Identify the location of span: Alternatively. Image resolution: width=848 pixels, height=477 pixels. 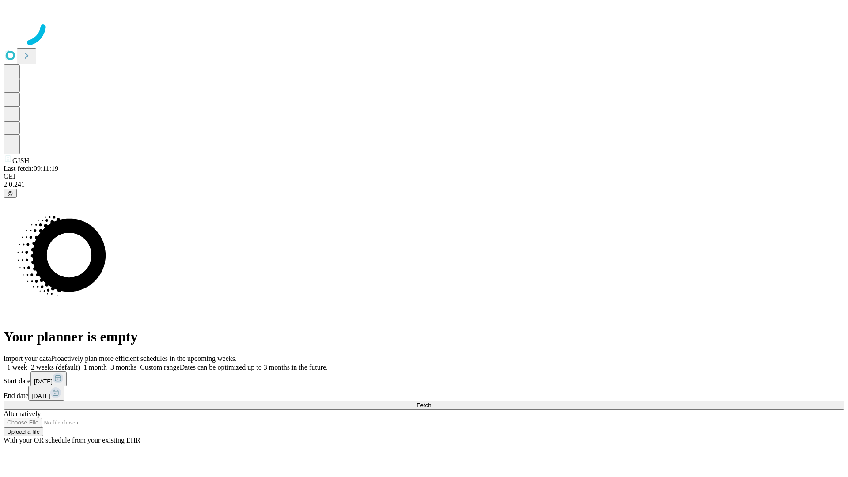
(22, 413).